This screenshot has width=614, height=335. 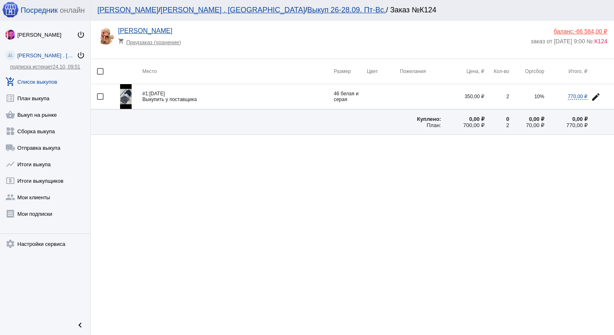 What do you see at coordinates (10, 115) in the screenshot?
I see `mat-icon: shopping_basket` at bounding box center [10, 115].